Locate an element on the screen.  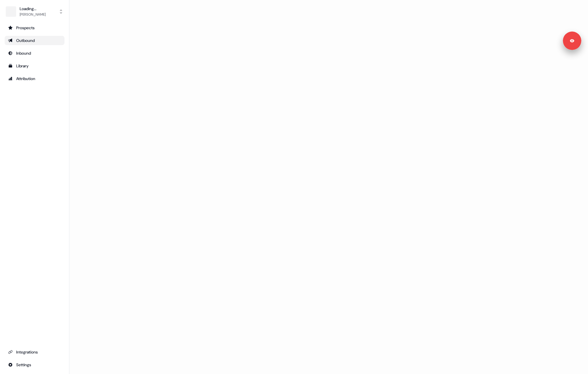
div: Inbound is located at coordinates (35, 53).